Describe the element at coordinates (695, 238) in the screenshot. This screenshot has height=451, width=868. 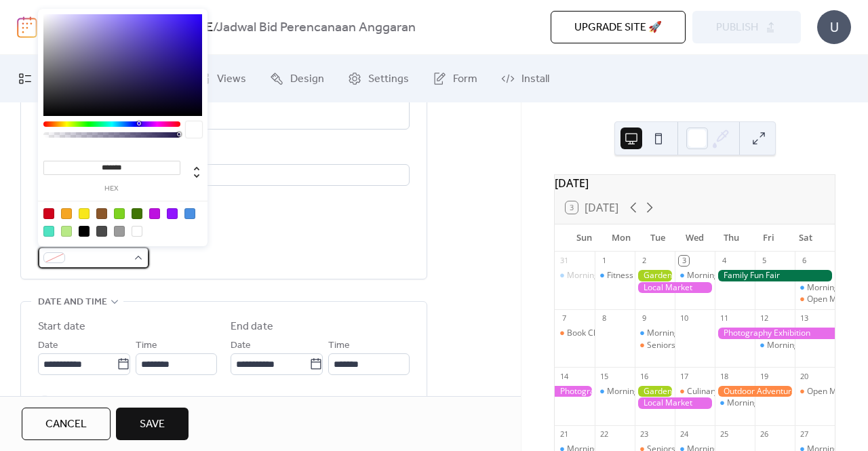
I see `div: Wed` at that location.